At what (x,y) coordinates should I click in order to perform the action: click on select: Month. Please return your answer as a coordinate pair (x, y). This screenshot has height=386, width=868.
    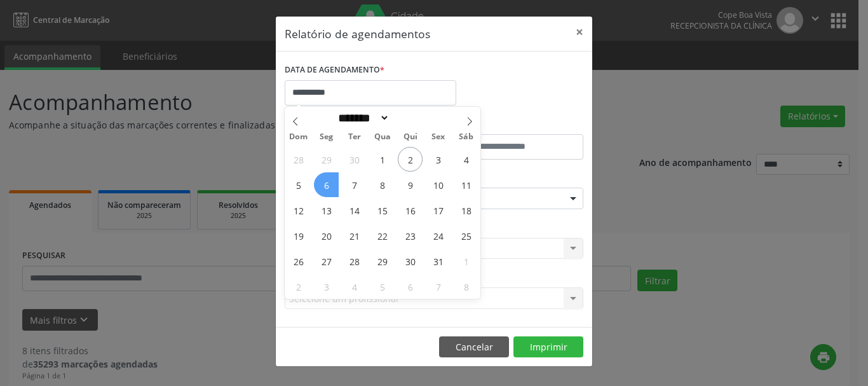
    Looking at the image, I should click on (362, 118).